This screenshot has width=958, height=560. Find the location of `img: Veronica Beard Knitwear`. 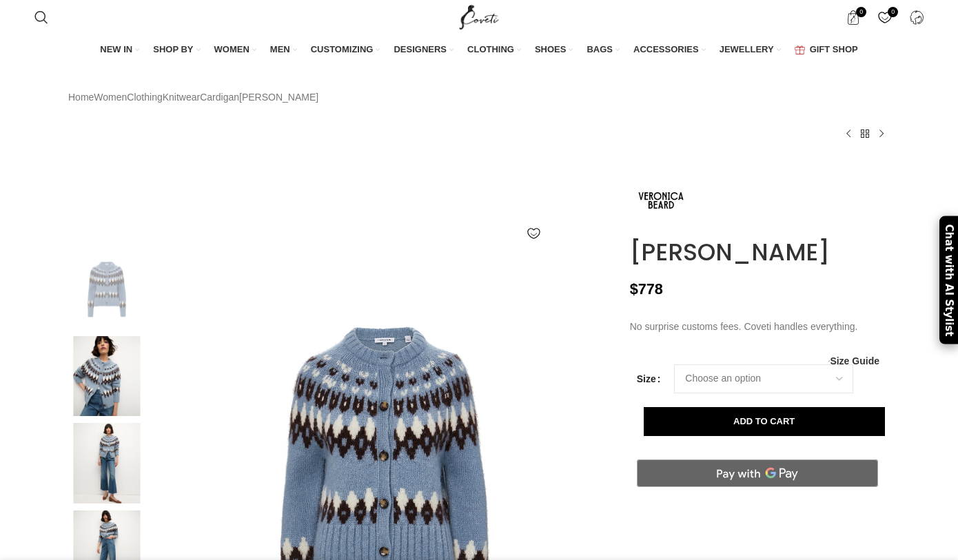

img: Veronica Beard Knitwear is located at coordinates (106, 289).